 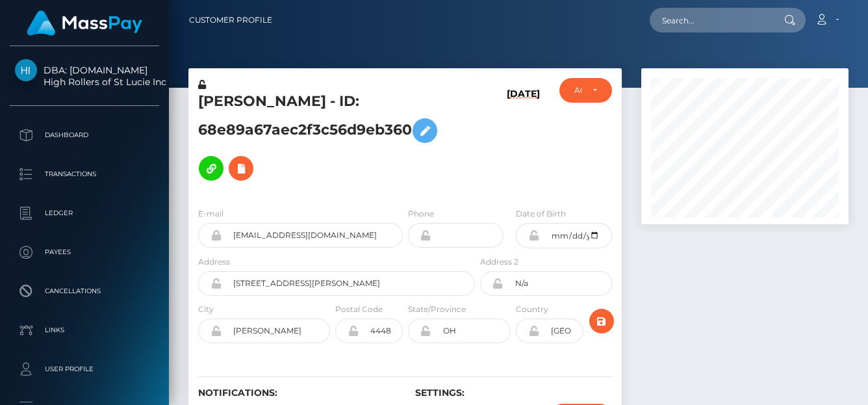 I want to click on a: Payees, so click(x=84, y=252).